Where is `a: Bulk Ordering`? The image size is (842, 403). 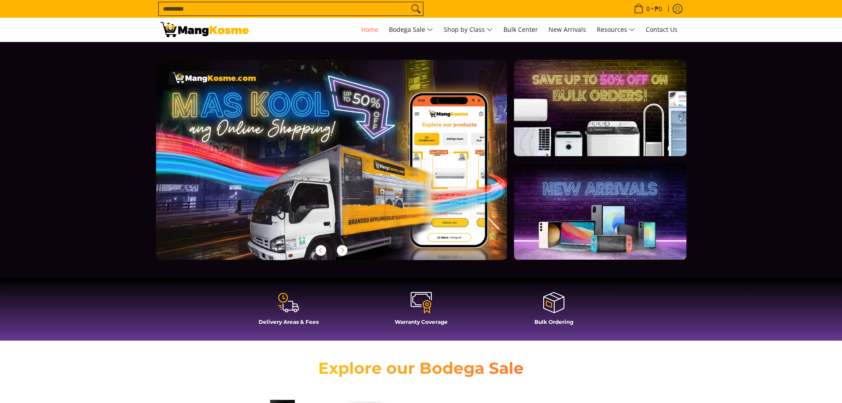 a: Bulk Ordering is located at coordinates (554, 311).